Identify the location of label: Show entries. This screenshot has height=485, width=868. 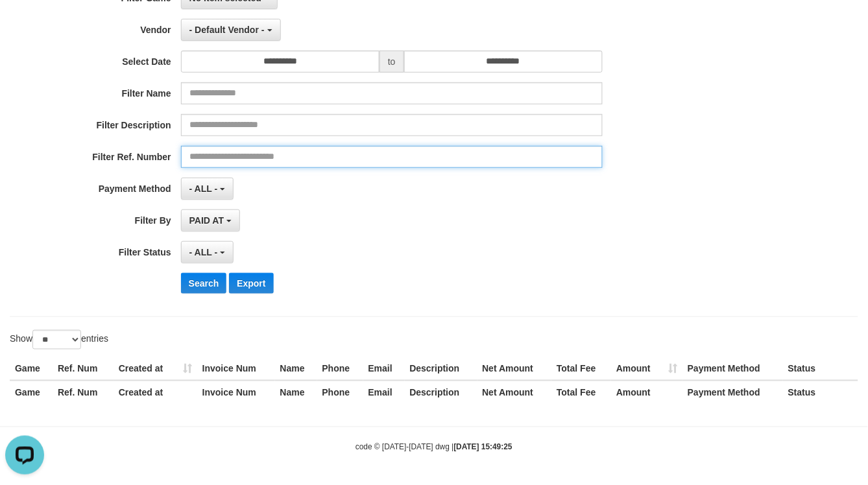
(59, 340).